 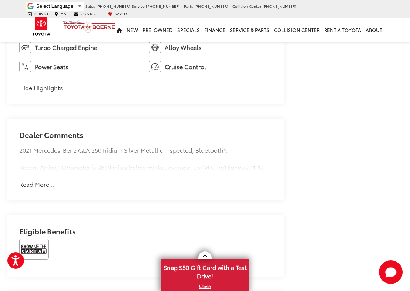 What do you see at coordinates (117, 14) in the screenshot?
I see `a: My Saved Vehicles` at bounding box center [117, 14].